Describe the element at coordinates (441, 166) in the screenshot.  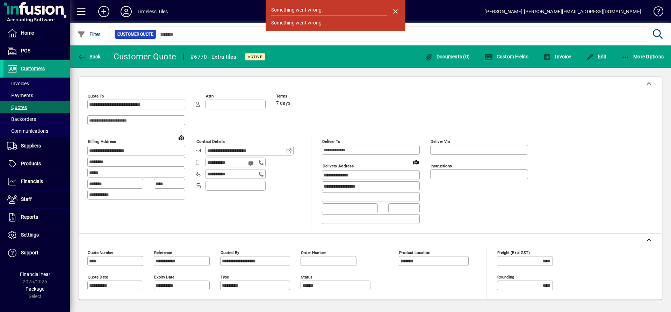
I see `mat-label: Instructions` at that location.